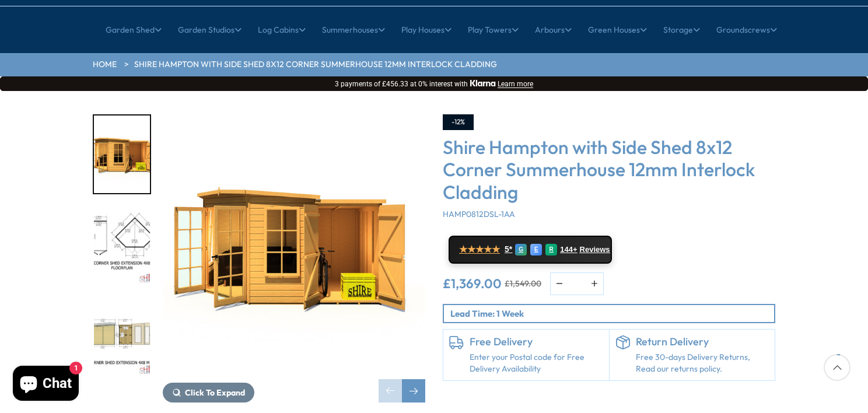  What do you see at coordinates (702, 363) in the screenshot?
I see `p: Free 30-days Delivery Returns, Read our returns policy.` at bounding box center [702, 363].